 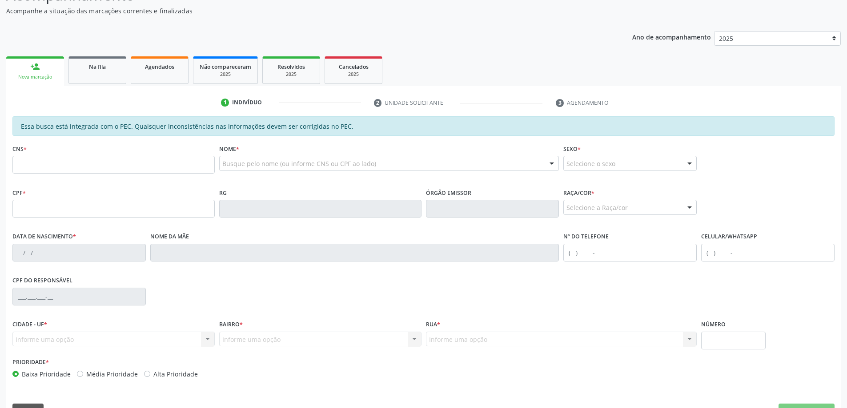 What do you see at coordinates (223, 193) in the screenshot?
I see `label: RG` at bounding box center [223, 193].